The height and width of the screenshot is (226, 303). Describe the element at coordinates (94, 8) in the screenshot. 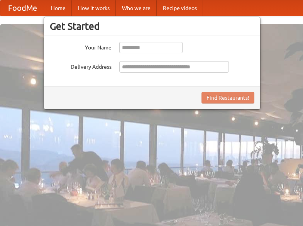

I see `a: How it works` at that location.